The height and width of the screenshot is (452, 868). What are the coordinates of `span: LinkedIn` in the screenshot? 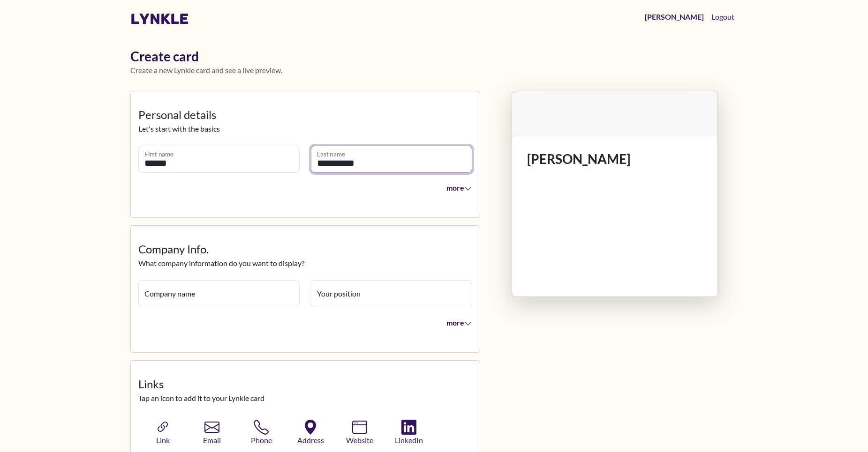 It's located at (409, 440).